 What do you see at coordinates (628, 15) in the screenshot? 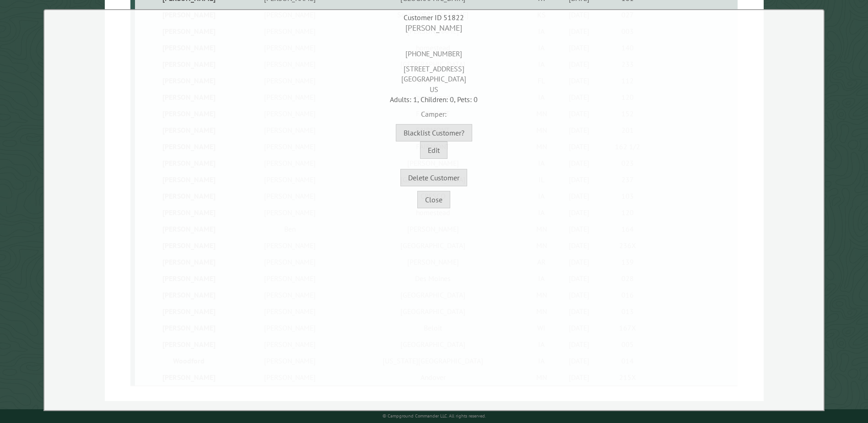
I see `td: 027` at bounding box center [628, 15].